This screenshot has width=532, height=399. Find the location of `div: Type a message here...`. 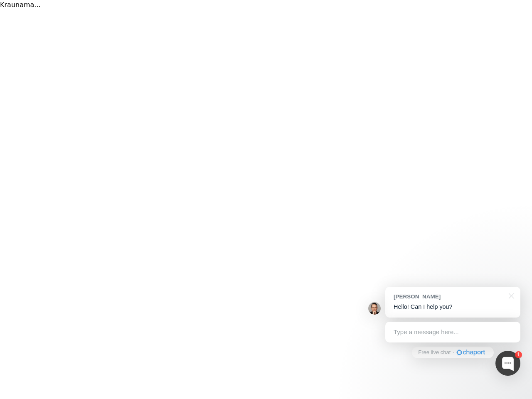

div: Type a message here... is located at coordinates (453, 332).